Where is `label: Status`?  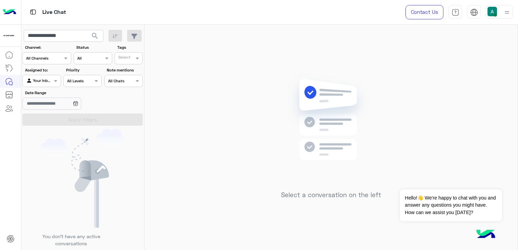 label: Status is located at coordinates (94, 48).